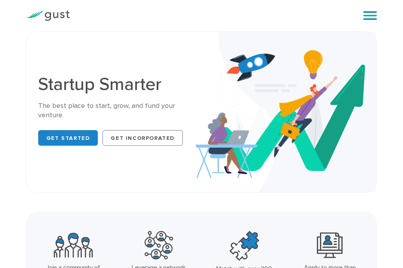 The height and width of the screenshot is (268, 403). I want to click on img: Startup Smarter Hero, so click(286, 112).